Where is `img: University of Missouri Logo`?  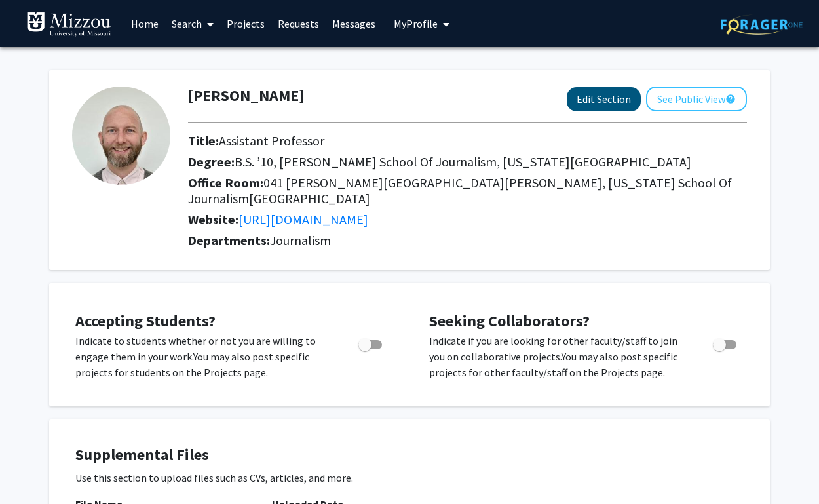 img: University of Missouri Logo is located at coordinates (68, 24).